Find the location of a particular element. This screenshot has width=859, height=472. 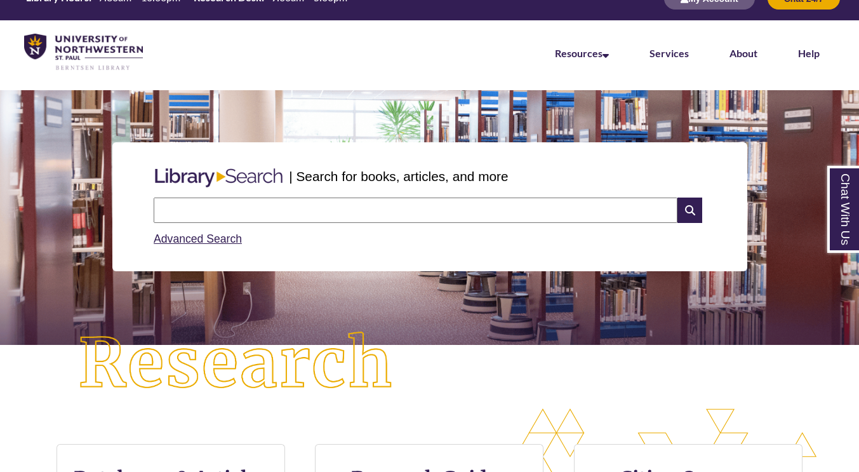

a: Services is located at coordinates (669, 53).